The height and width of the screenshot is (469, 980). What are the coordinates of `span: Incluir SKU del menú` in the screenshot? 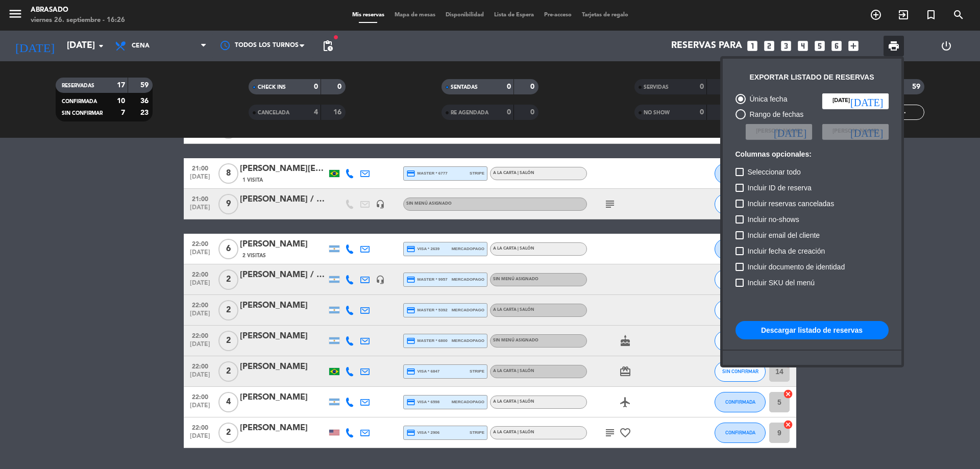 It's located at (781, 283).